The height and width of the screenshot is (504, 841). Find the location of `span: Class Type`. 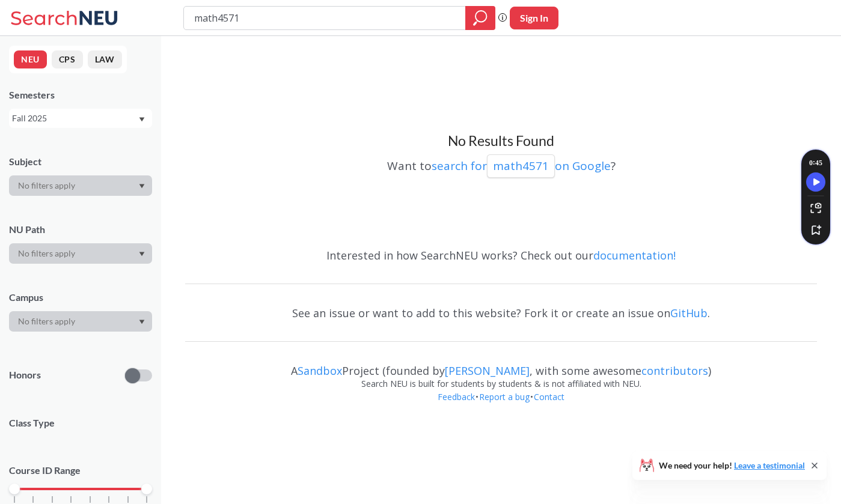

span: Class Type is located at coordinates (80, 423).